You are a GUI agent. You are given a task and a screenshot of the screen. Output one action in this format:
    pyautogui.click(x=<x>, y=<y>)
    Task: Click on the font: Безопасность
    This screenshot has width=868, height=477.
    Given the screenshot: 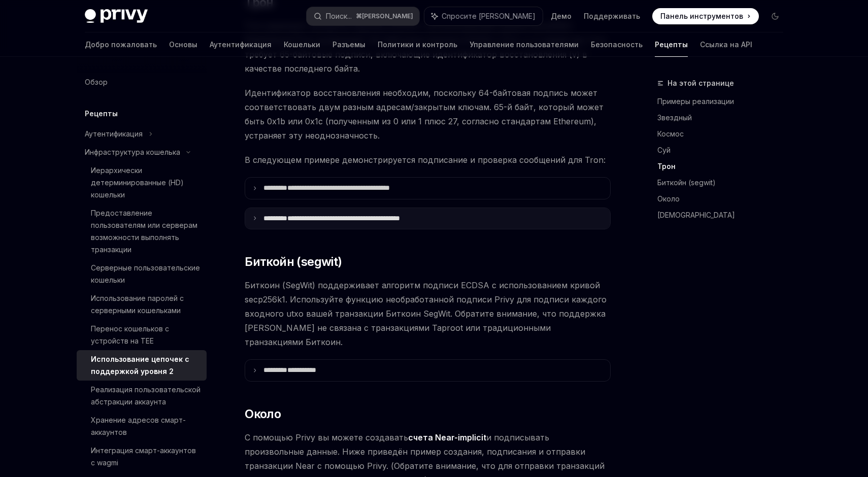 What is the action you would take?
    pyautogui.click(x=616, y=44)
    